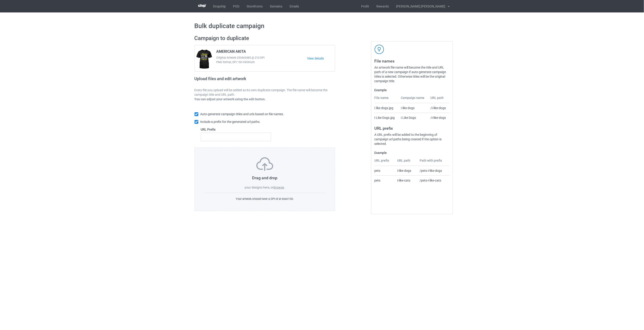 The height and width of the screenshot is (330, 644). Describe the element at coordinates (242, 114) in the screenshot. I see `span: Auto-generate campaign titles and urls based on file names.` at that location.